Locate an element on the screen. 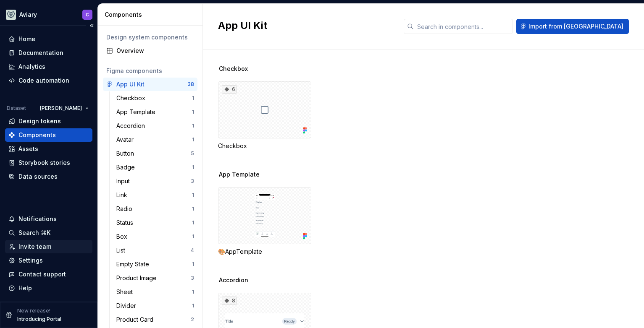  button: Collapse sidebar is located at coordinates (91, 26).